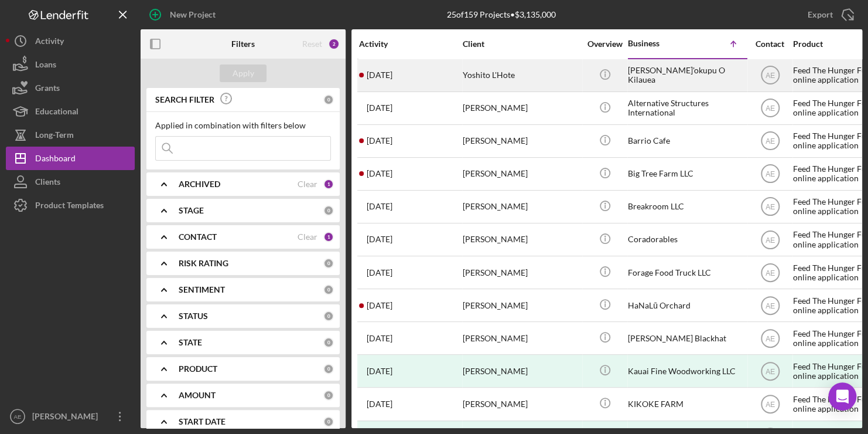 This screenshot has height=434, width=868. I want to click on a: Grants, so click(71, 88).